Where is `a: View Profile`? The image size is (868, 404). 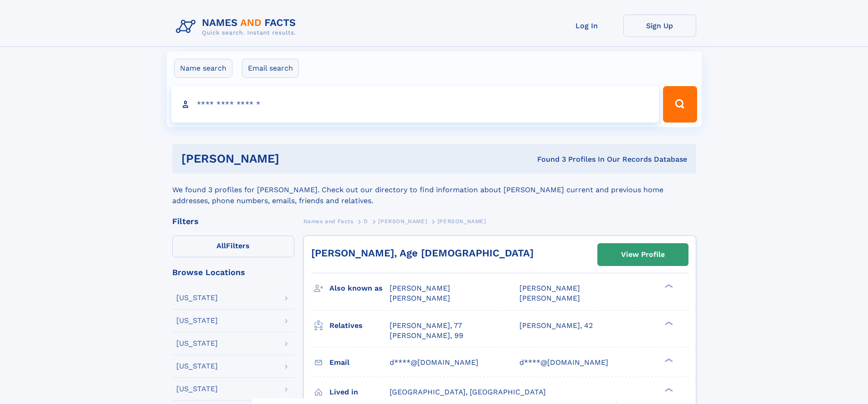 a: View Profile is located at coordinates (643, 255).